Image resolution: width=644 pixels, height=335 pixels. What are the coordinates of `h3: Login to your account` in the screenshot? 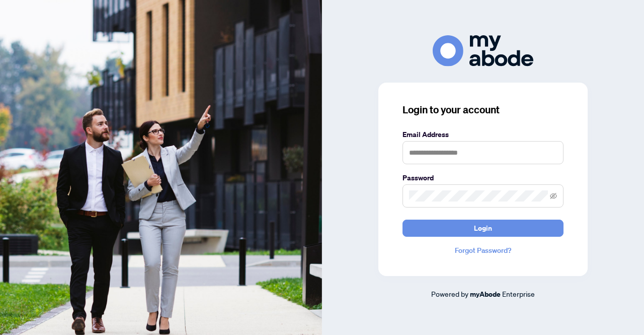 It's located at (483, 110).